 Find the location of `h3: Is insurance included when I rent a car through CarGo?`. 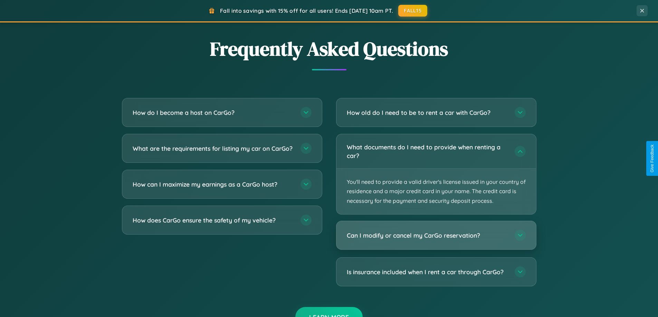

h3: Is insurance included when I rent a car through CarGo? is located at coordinates (427, 272).